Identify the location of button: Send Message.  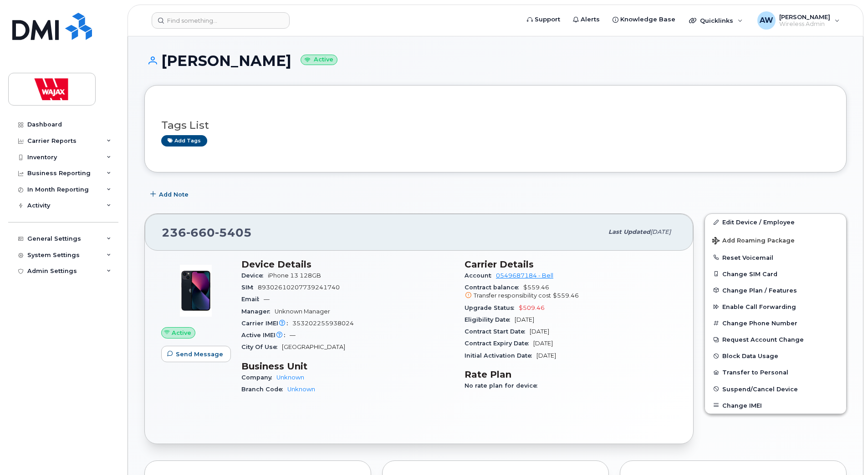
(196, 354).